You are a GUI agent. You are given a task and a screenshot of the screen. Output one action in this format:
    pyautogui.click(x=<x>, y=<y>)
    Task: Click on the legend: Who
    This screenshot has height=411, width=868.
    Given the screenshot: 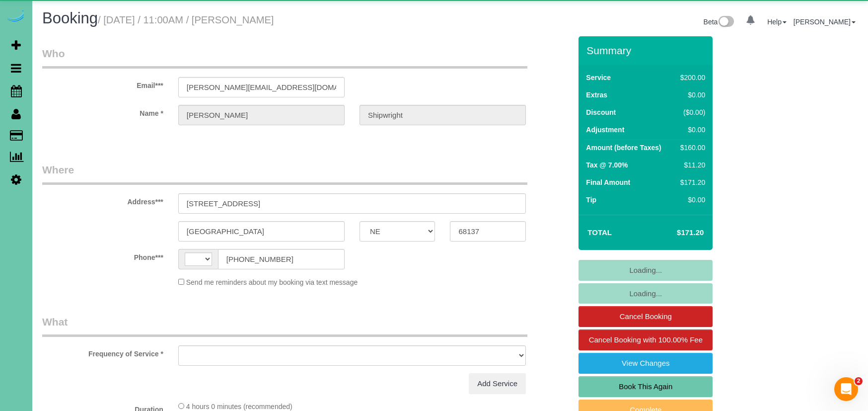 What is the action you would take?
    pyautogui.click(x=284, y=57)
    